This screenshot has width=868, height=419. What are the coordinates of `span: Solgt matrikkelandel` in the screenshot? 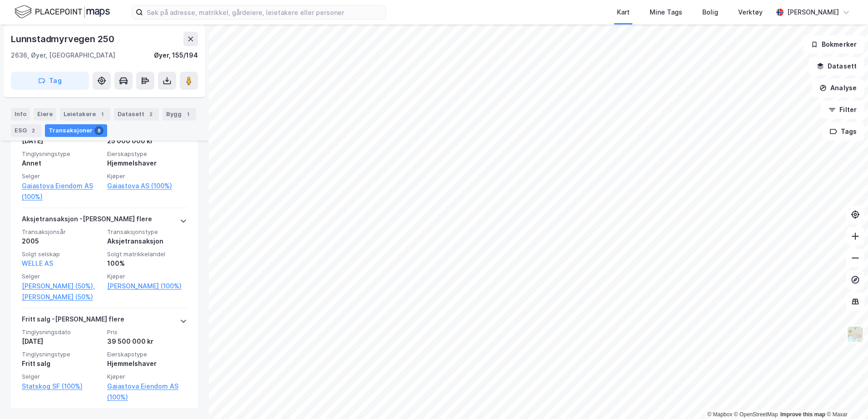 It's located at (147, 254).